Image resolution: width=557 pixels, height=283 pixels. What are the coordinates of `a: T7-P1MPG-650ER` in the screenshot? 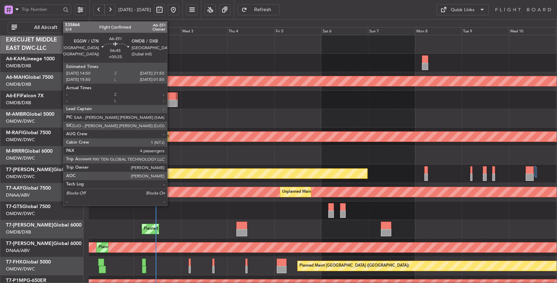 It's located at (26, 280).